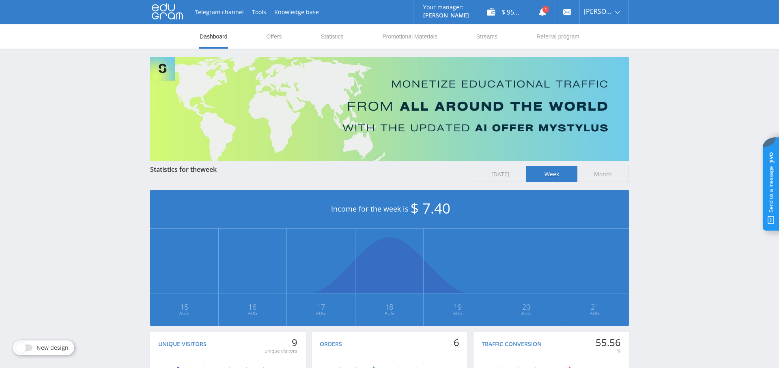 Image resolution: width=779 pixels, height=368 pixels. Describe the element at coordinates (446, 7) in the screenshot. I see `p: Your manager:` at that location.